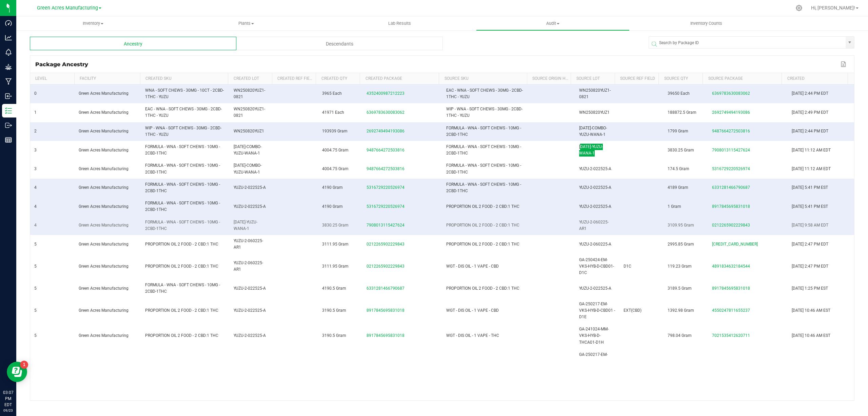 This screenshot has height=416, width=868. I want to click on th: Source SKU, so click(483, 79).